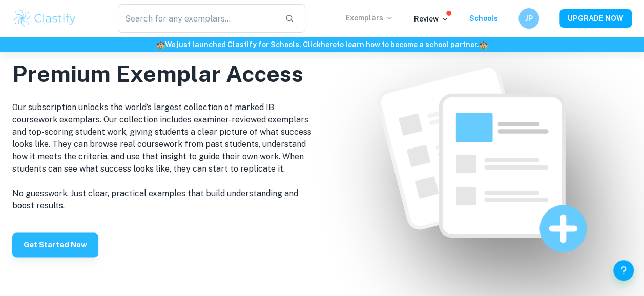 Image resolution: width=644 pixels, height=296 pixels. What do you see at coordinates (328, 45) in the screenshot?
I see `a: here` at bounding box center [328, 45].